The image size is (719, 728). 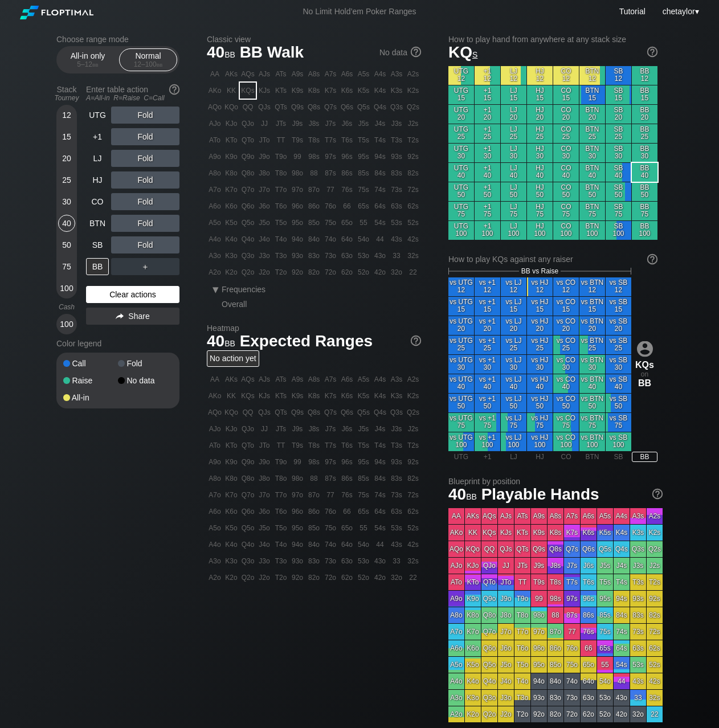 I want to click on img: share.864f2f62.svg, so click(x=120, y=316).